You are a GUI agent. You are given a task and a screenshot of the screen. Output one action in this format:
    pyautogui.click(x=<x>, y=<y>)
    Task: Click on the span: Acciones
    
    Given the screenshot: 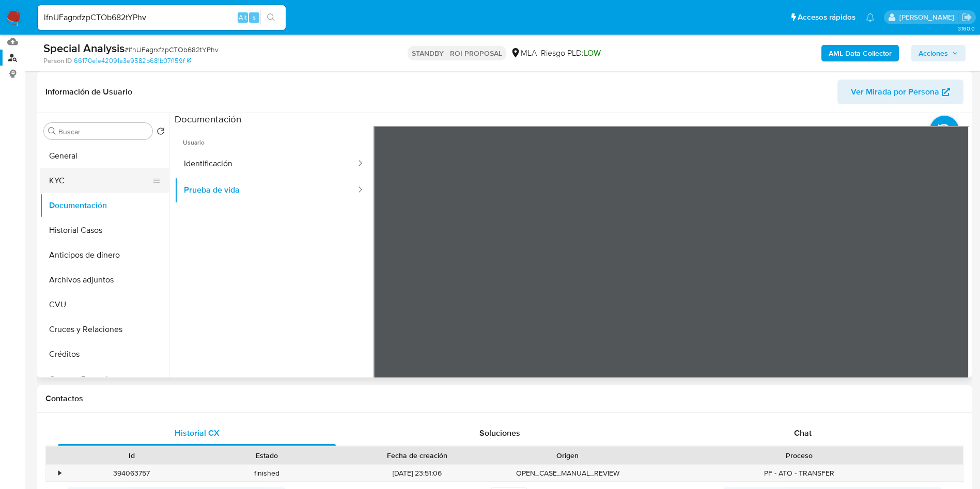 What is the action you would take?
    pyautogui.click(x=933, y=53)
    